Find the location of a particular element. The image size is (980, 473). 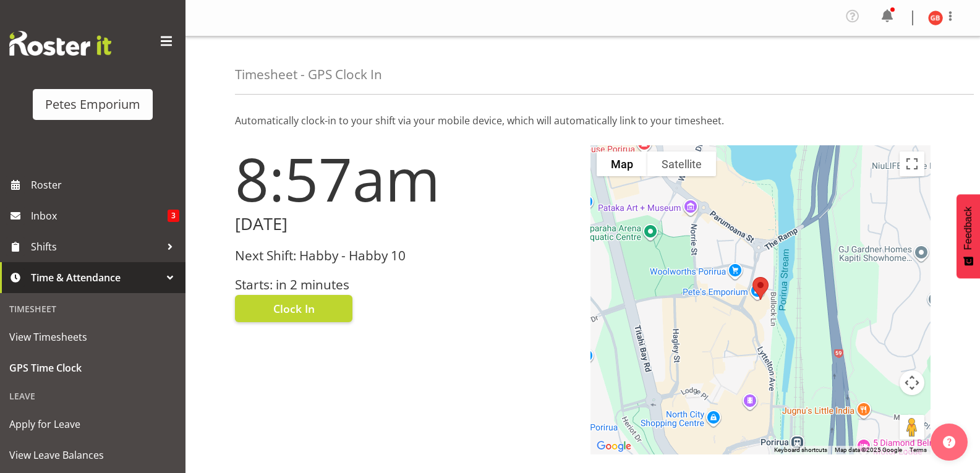

button: Feedback - Show survey is located at coordinates (968, 236).